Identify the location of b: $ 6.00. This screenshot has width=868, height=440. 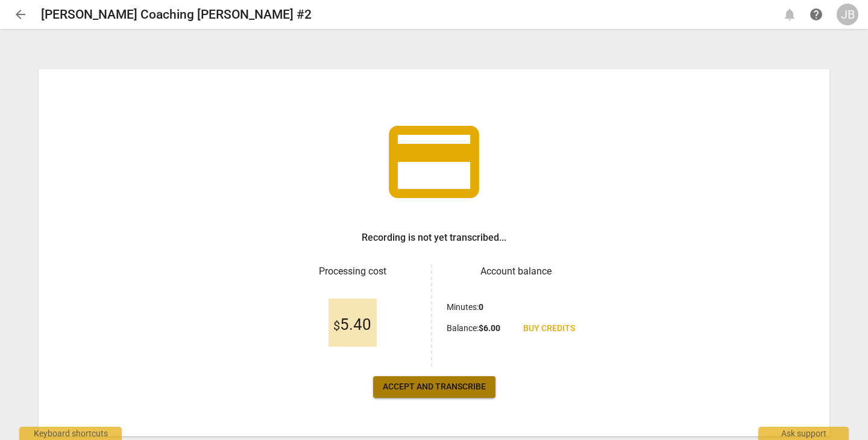
(490, 328).